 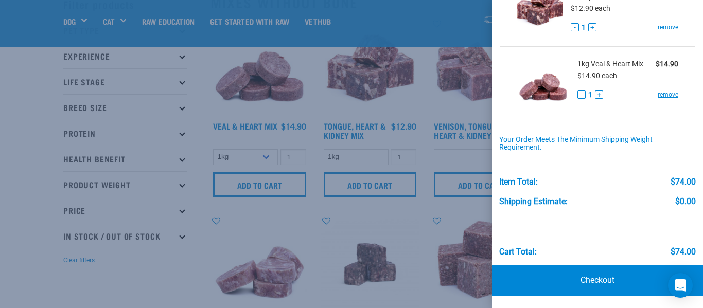 What do you see at coordinates (597, 280) in the screenshot?
I see `a: Checkout` at bounding box center [597, 280].